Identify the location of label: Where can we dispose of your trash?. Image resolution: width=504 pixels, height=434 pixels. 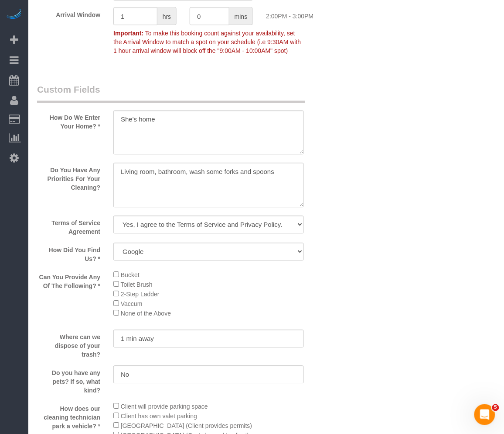
(69, 344).